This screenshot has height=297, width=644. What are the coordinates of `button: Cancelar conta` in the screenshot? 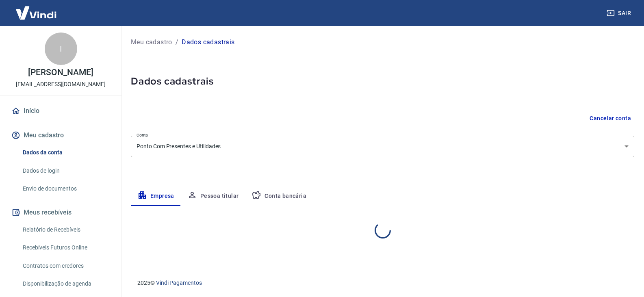 It's located at (610, 118).